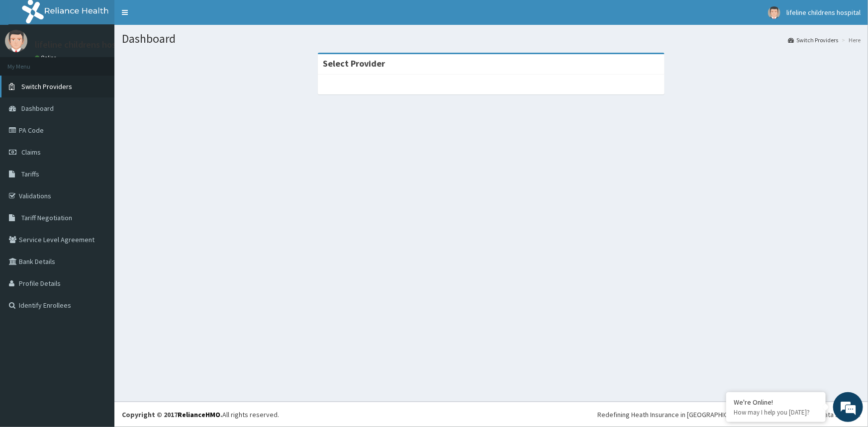  What do you see at coordinates (84, 45) in the screenshot?
I see `p: lifeline childrens hospital` at bounding box center [84, 45].